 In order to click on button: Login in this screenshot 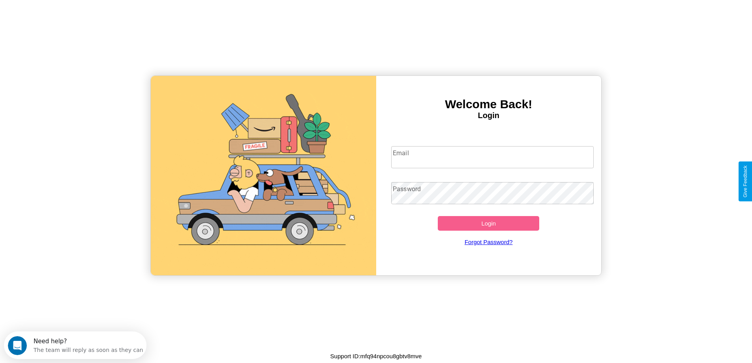, I will do `click(488, 223)`.